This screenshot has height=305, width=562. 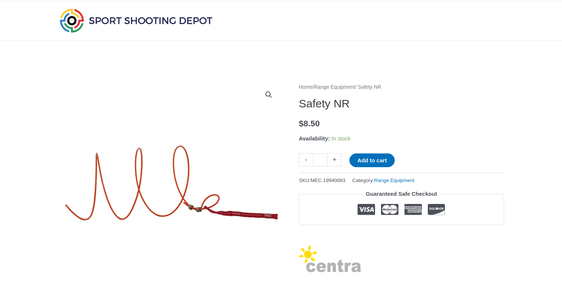 What do you see at coordinates (402, 87) in the screenshot?
I see `nav: Breadcrumb` at bounding box center [402, 87].